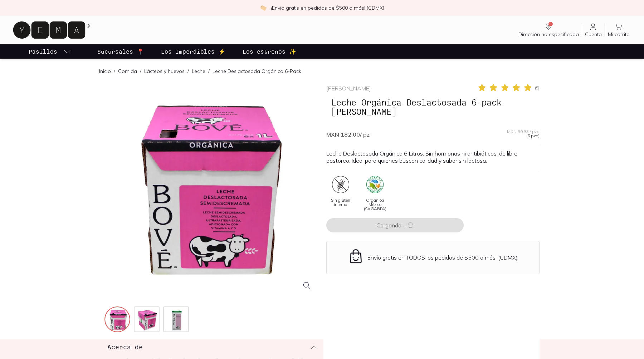  I want to click on span: MXN 30.33 / pza, so click(523, 132).